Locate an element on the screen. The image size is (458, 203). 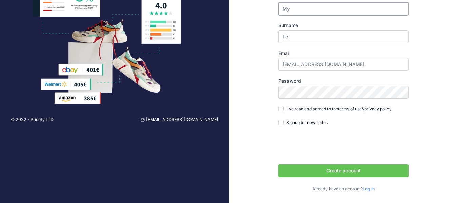
label: Password is located at coordinates (343, 81).